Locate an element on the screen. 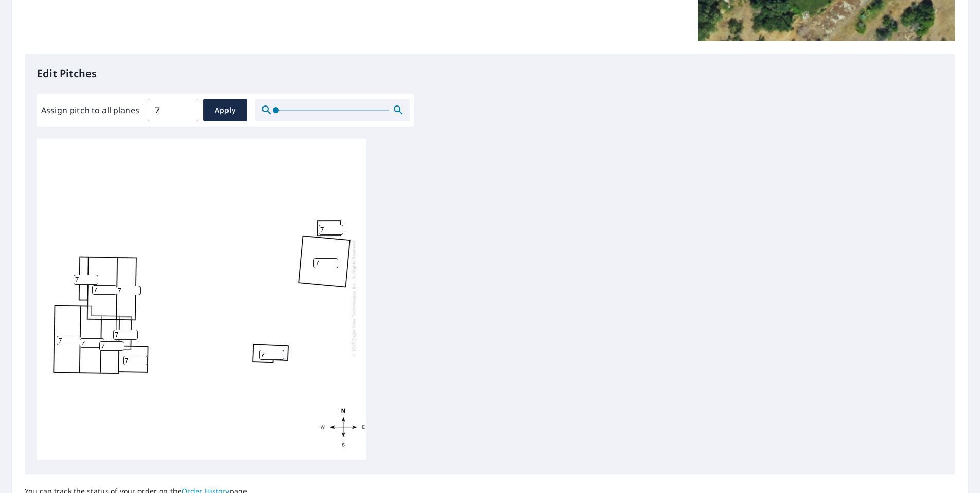  span: Apply is located at coordinates (225, 110).